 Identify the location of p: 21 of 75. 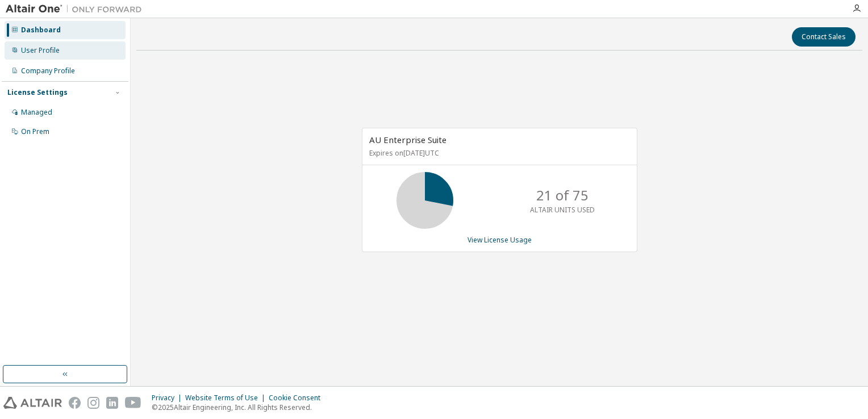
(562, 195).